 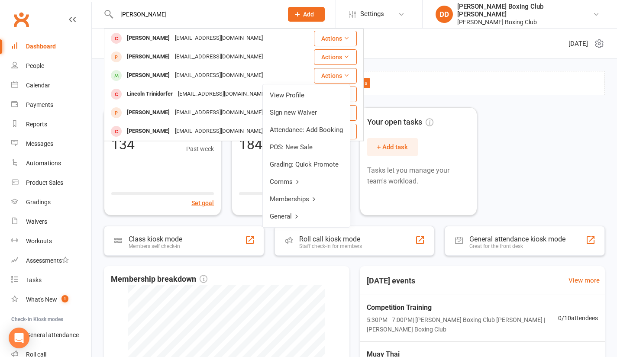 I want to click on a: Clubworx, so click(x=21, y=19).